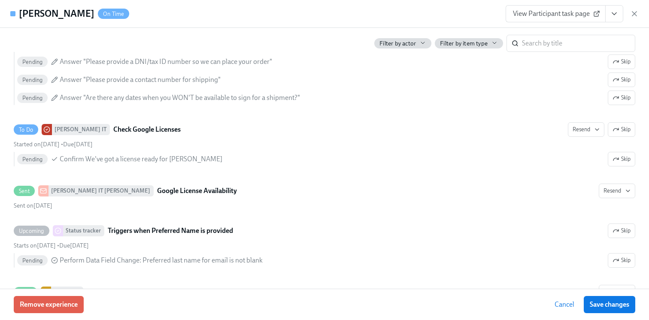 The image size is (649, 320). What do you see at coordinates (564, 305) in the screenshot?
I see `button: Cancel` at bounding box center [564, 305].